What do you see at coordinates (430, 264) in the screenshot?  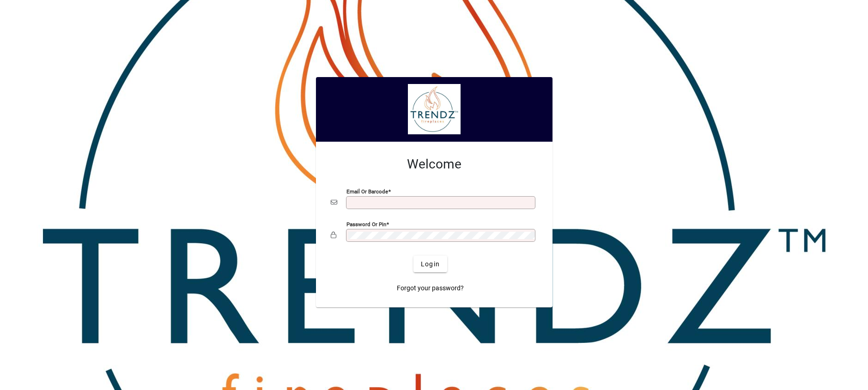 I see `button: Login` at bounding box center [430, 264].